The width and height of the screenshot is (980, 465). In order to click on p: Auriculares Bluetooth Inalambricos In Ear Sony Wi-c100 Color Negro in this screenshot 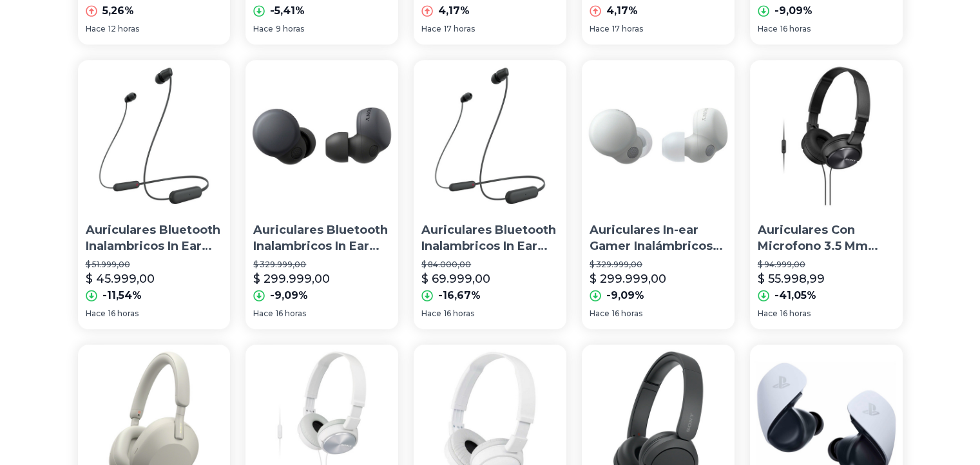, I will do `click(490, 238)`.